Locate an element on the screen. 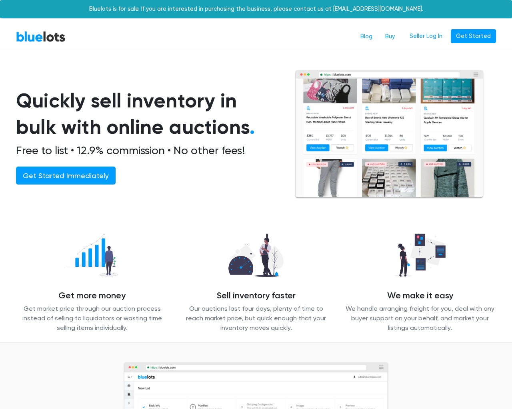 The image size is (512, 409). h4: Get more money is located at coordinates (92, 296).